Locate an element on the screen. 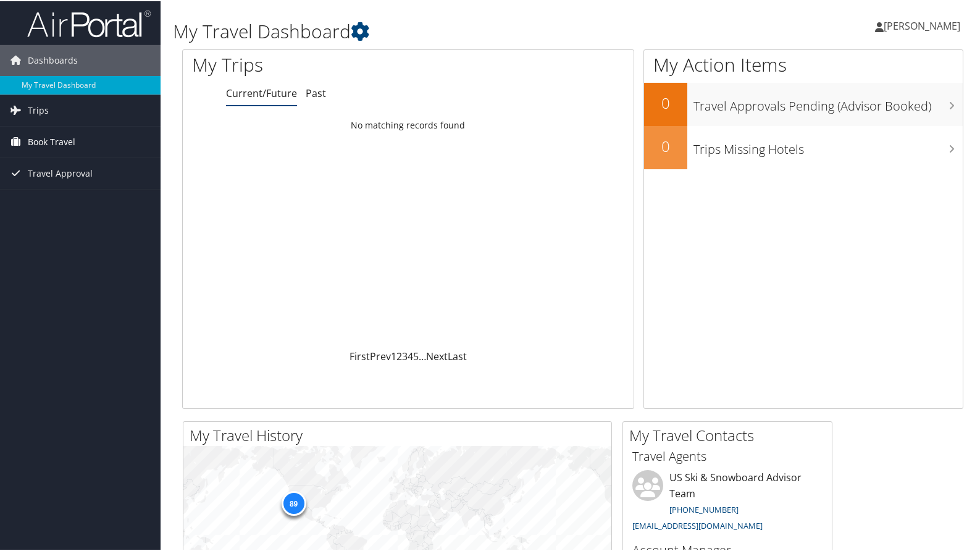  a: Past is located at coordinates (316, 92).